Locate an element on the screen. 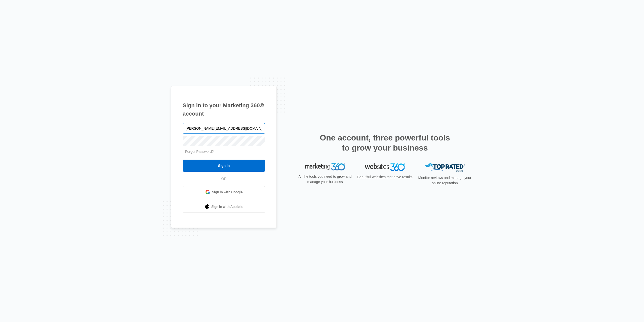  a: Forgot Password? is located at coordinates (200, 152).